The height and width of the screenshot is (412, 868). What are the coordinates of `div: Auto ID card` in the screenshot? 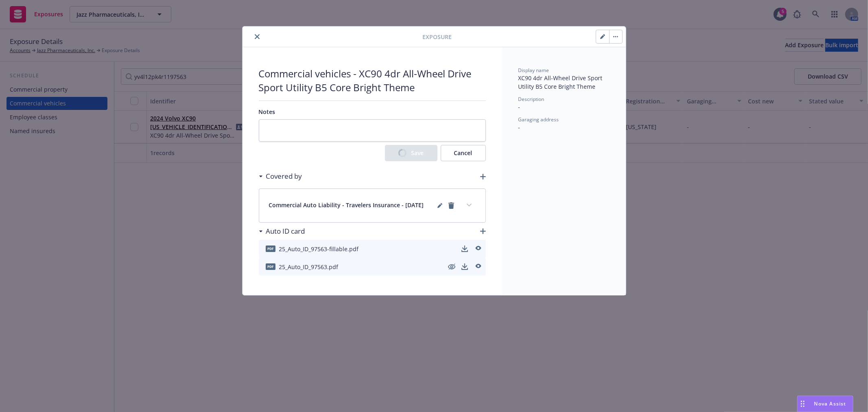 It's located at (282, 231).